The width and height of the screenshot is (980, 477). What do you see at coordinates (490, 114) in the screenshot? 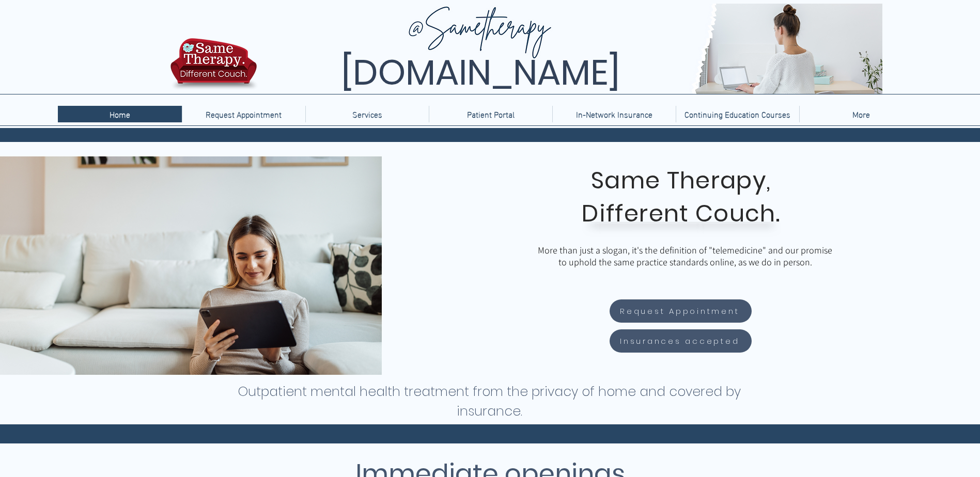
I see `a: Patient Portal` at bounding box center [490, 114].